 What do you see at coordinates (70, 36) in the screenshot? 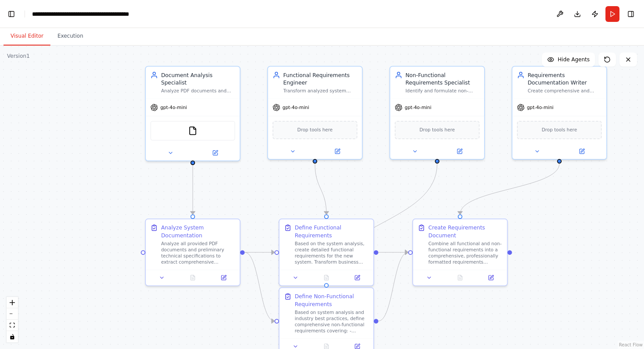
I see `button: Execution` at bounding box center [70, 36].